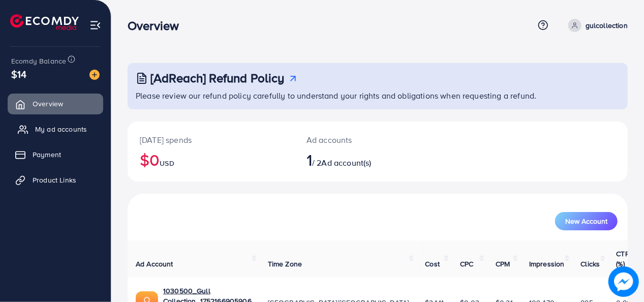 The height and width of the screenshot is (302, 644). What do you see at coordinates (466, 264) in the screenshot?
I see `span: CPC` at bounding box center [466, 264].